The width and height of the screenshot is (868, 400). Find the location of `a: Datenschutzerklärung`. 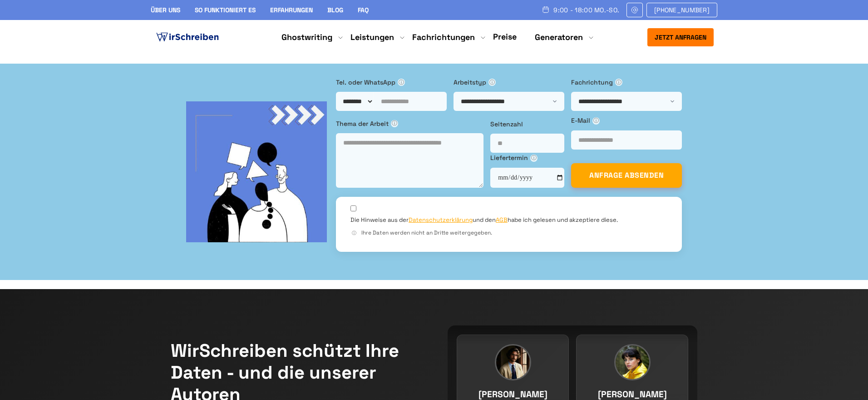

a: Datenschutzerklärung is located at coordinates (440, 220).